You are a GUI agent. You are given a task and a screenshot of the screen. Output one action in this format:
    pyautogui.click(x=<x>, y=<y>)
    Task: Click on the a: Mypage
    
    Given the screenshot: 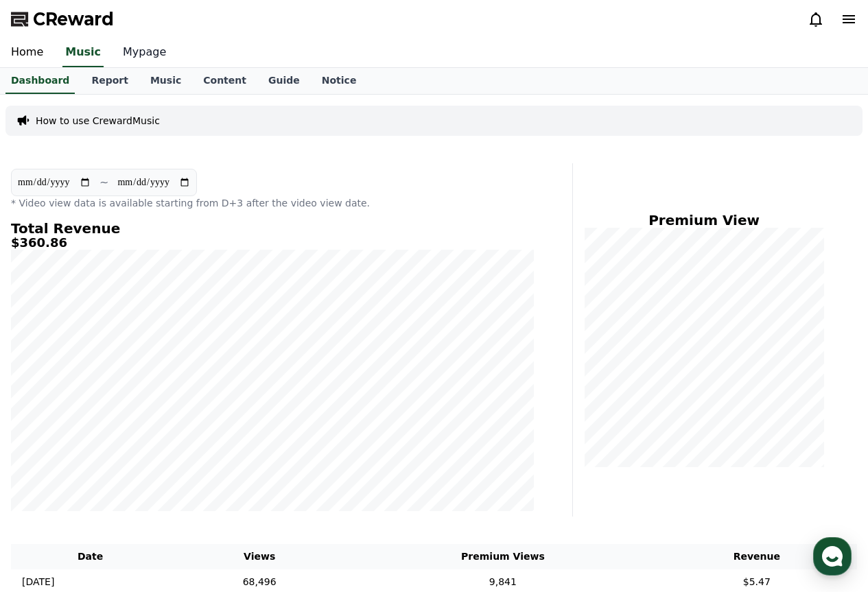 What is the action you would take?
    pyautogui.click(x=145, y=53)
    